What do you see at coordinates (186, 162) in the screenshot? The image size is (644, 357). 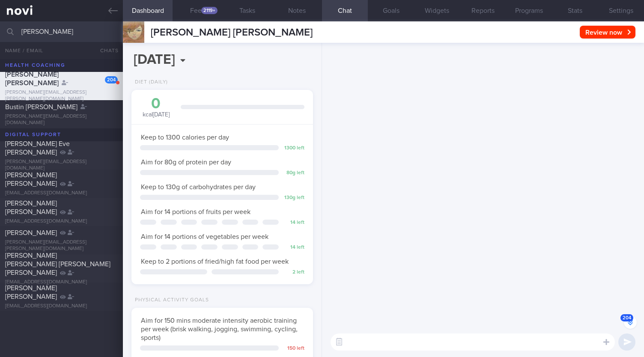 I see `span: Aim for 80g of protein per day` at bounding box center [186, 162].